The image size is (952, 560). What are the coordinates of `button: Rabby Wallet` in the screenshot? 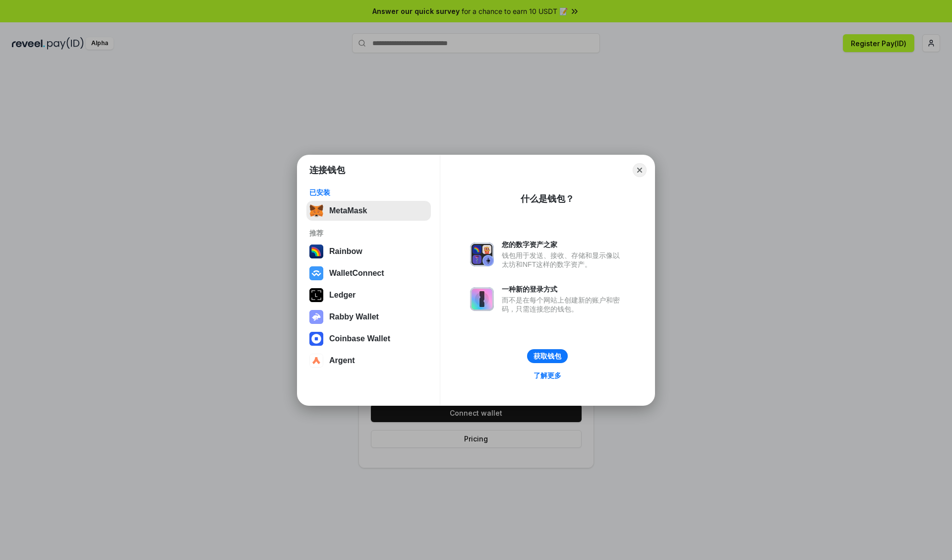 It's located at (369, 317).